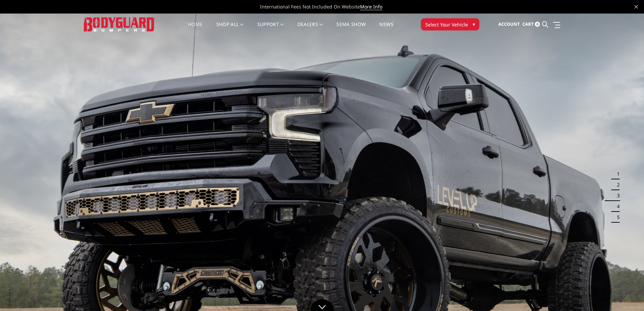 The image size is (644, 311). I want to click on button: 3 of 5, so click(616, 195).